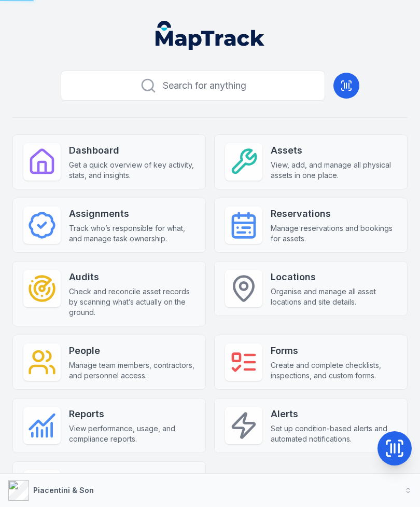 The image size is (420, 507). What do you see at coordinates (132, 351) in the screenshot?
I see `strong: People` at bounding box center [132, 351].